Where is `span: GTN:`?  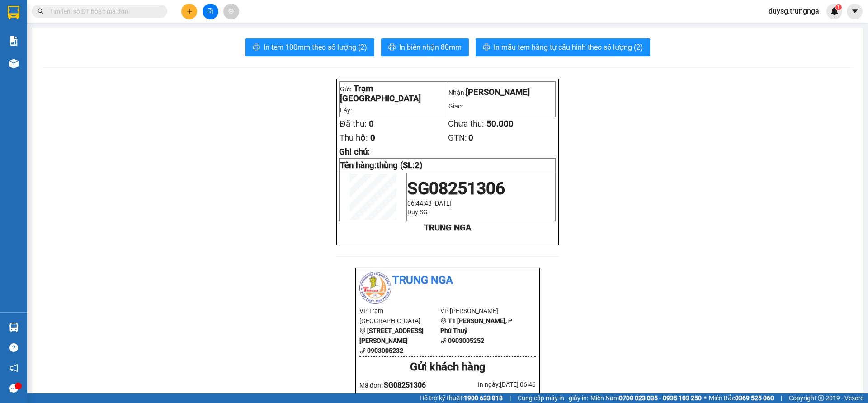
span: GTN: is located at coordinates (457, 138).